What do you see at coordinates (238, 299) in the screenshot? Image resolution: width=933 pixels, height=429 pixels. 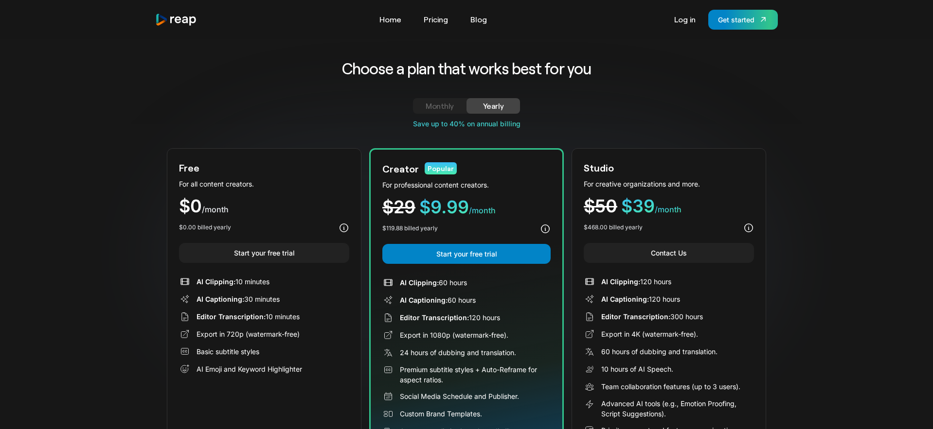 I see `div: 30 minutes` at bounding box center [238, 299].